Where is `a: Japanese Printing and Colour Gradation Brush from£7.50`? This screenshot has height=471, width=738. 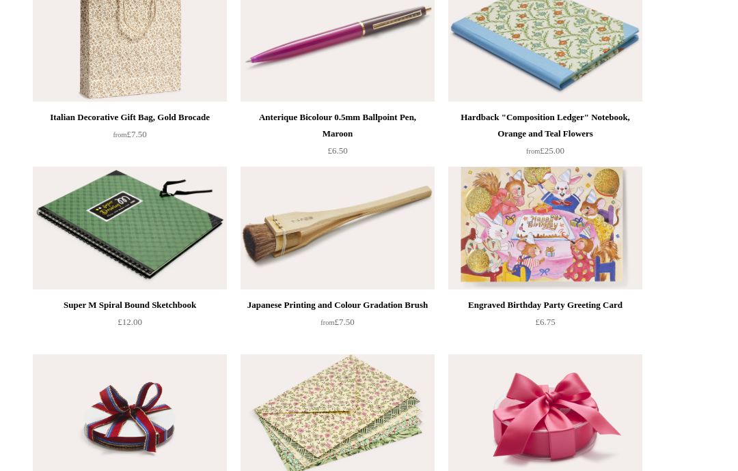 a: Japanese Printing and Colour Gradation Brush from£7.50 is located at coordinates (337, 326).